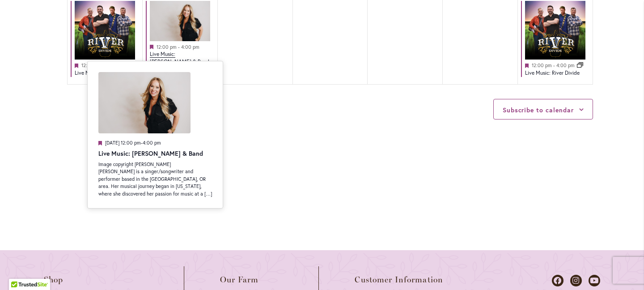 The width and height of the screenshot is (644, 290). Describe the element at coordinates (538, 109) in the screenshot. I see `button: Subscribe to calendar` at that location.